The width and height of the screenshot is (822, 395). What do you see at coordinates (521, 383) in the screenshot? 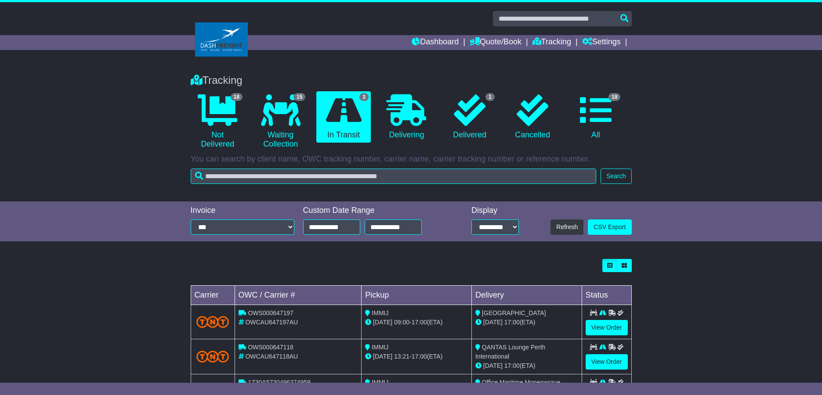
I see `span: Office Maritime Monegasque` at bounding box center [521, 383].